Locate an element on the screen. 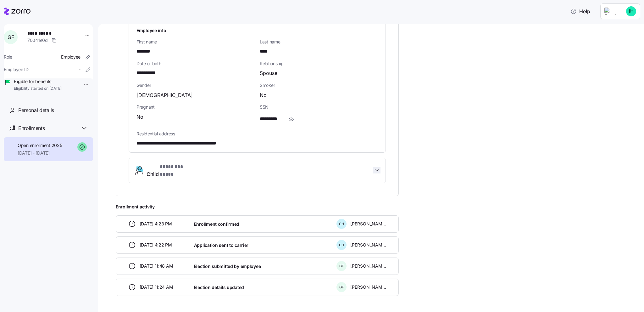 The width and height of the screenshot is (644, 312). span: Enrollment activity is located at coordinates (257, 207).